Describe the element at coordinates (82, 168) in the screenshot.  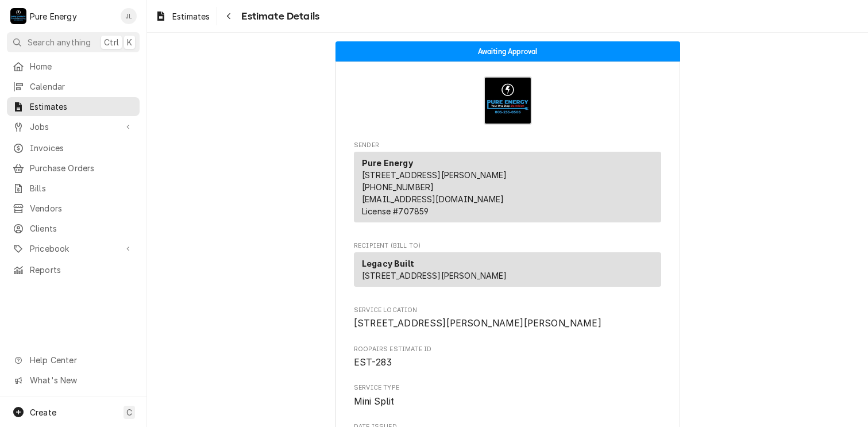
I see `span: Purchase Orders` at that location.